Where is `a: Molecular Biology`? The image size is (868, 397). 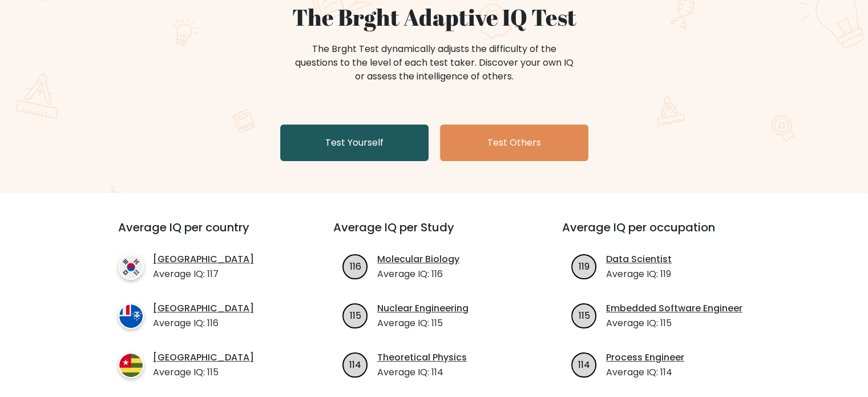 a: Molecular Biology is located at coordinates (418, 259).